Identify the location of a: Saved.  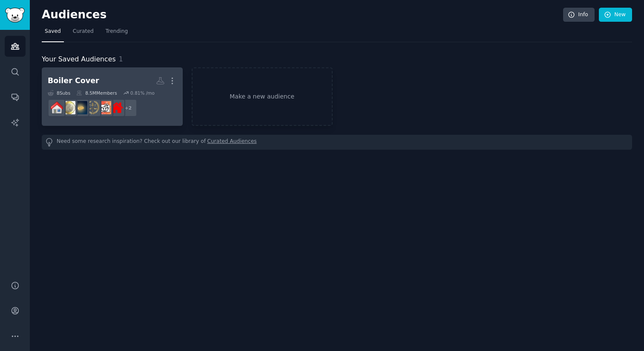
(53, 33).